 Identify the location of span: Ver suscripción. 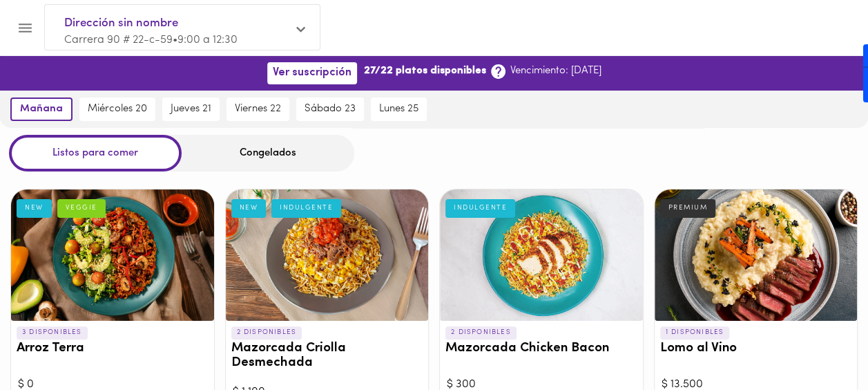
(312, 73).